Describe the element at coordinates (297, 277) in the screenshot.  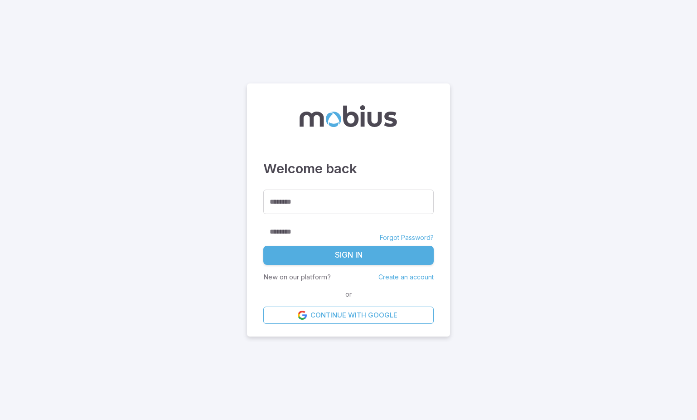
I see `p: New on our platform?` at that location.